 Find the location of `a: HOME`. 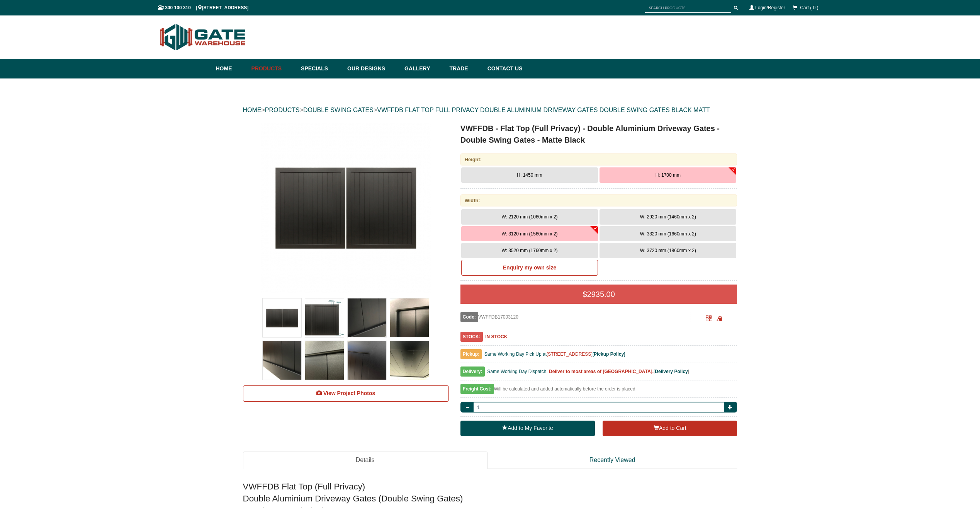

a: HOME is located at coordinates (252, 110).